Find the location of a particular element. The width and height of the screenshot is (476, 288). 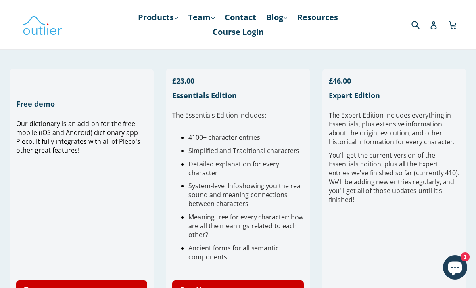

span: Simplified and Traditional characters is located at coordinates (244, 151).